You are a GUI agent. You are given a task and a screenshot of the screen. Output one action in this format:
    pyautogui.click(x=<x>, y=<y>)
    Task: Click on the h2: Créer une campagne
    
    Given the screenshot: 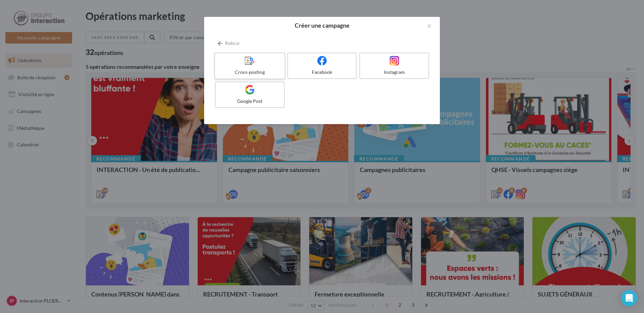 What is the action you would take?
    pyautogui.click(x=322, y=25)
    